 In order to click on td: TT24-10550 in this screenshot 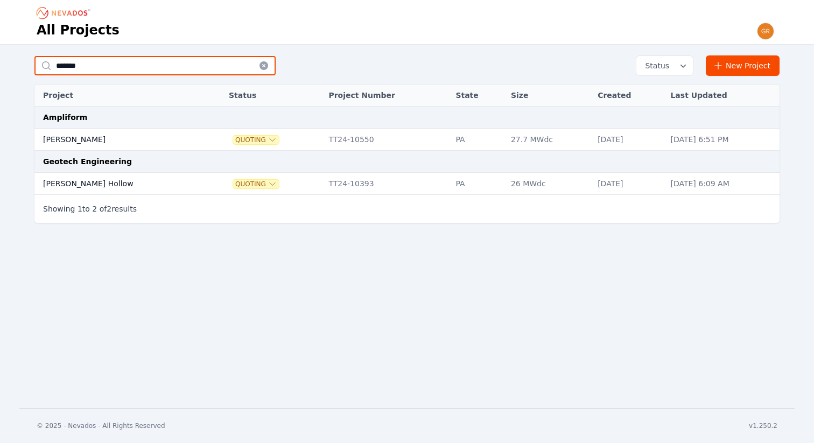, I will do `click(387, 139)`.